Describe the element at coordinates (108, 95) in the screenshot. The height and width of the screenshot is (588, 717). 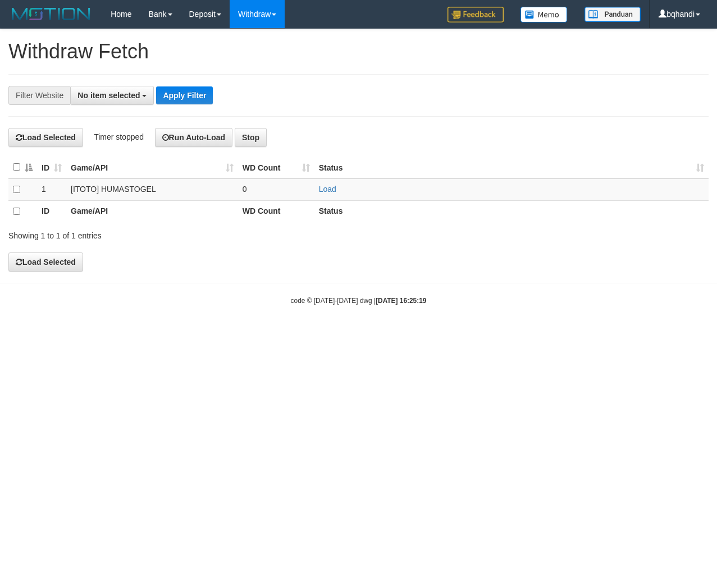
I see `span: No item selected` at that location.